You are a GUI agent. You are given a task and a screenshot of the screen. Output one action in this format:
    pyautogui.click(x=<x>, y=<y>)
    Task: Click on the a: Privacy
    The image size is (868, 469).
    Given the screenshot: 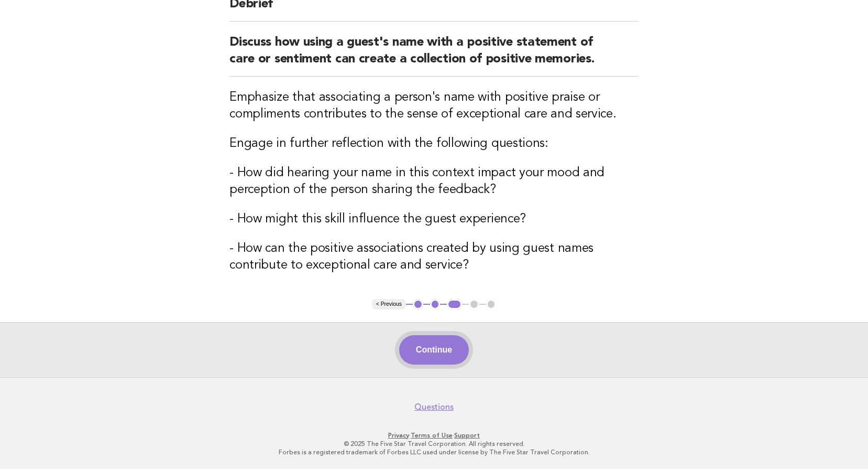 What is the action you would take?
    pyautogui.click(x=399, y=435)
    